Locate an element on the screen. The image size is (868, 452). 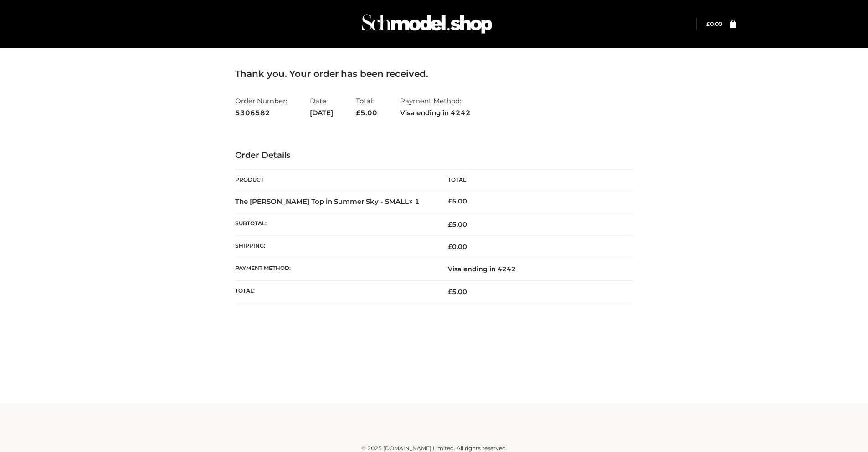
li: Order Number: is located at coordinates (261, 107).